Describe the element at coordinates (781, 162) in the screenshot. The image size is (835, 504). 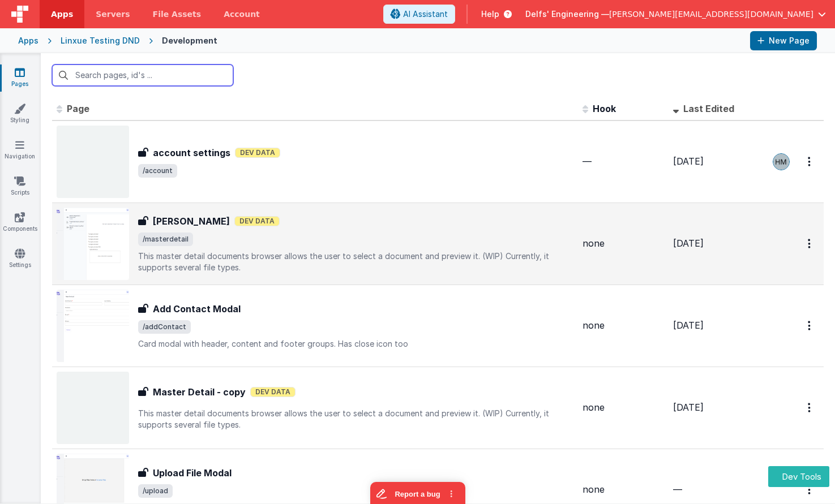
I see `img: 1b65a3e5e498230d1b9478315fee565b` at that location.